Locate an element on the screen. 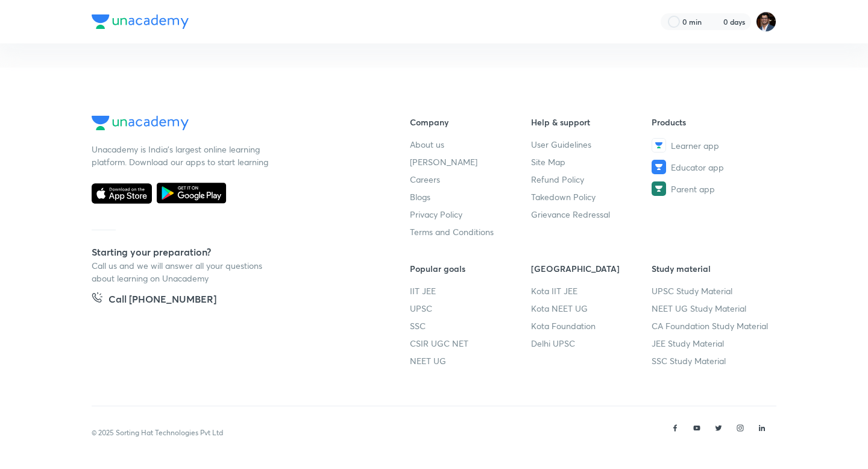 The image size is (868, 469). span: Careers is located at coordinates (425, 179).